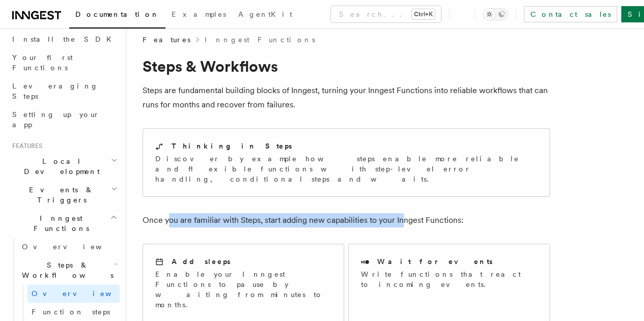  I want to click on p: Write functions that react to incoming events., so click(449, 279).